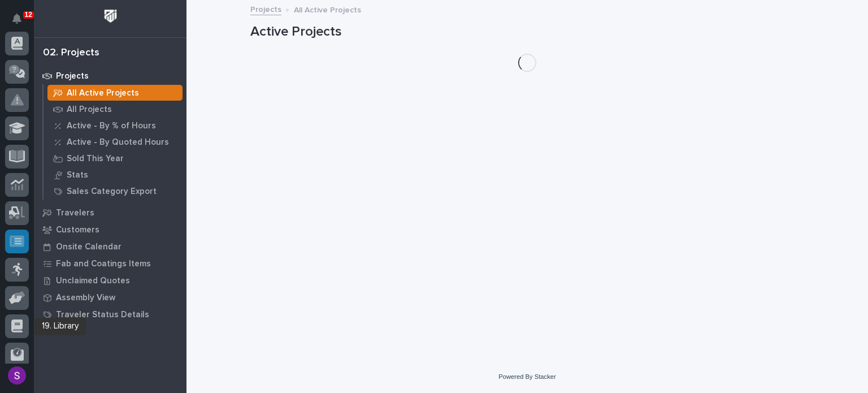  What do you see at coordinates (110, 297) in the screenshot?
I see `a: Assembly View` at bounding box center [110, 297].